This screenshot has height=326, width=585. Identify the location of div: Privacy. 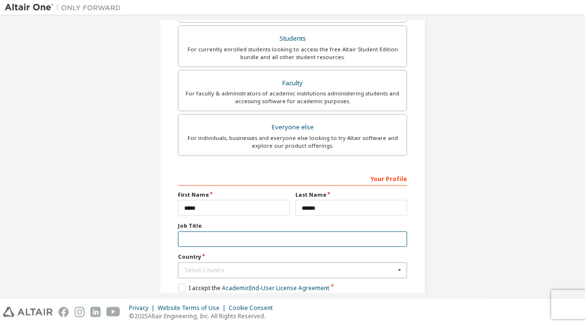
(143, 308).